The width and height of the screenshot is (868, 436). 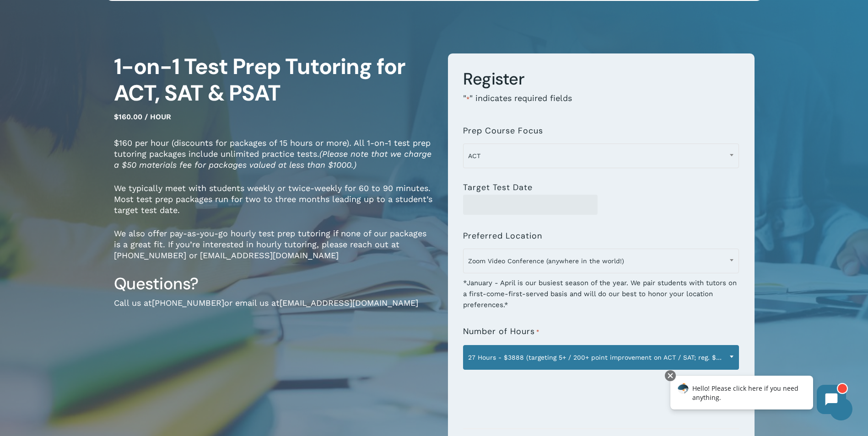 I want to click on h1: 1-on-1 Test Prep Tutoring for ACT, SAT & PSAT, so click(x=274, y=80).